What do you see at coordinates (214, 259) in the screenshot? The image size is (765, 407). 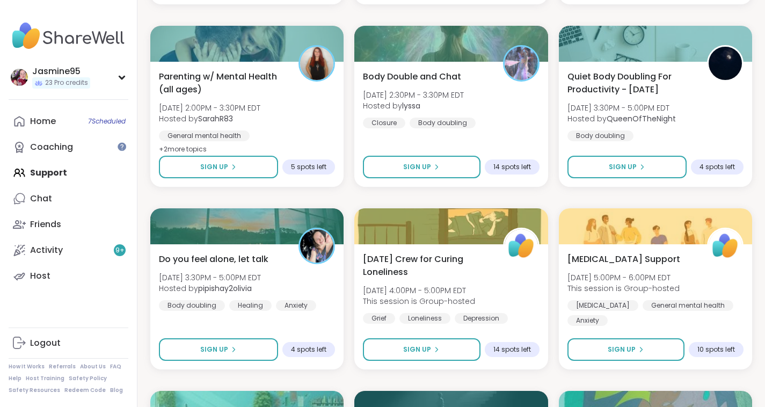 I see `span: Do you feel alone, let talk` at bounding box center [214, 259].